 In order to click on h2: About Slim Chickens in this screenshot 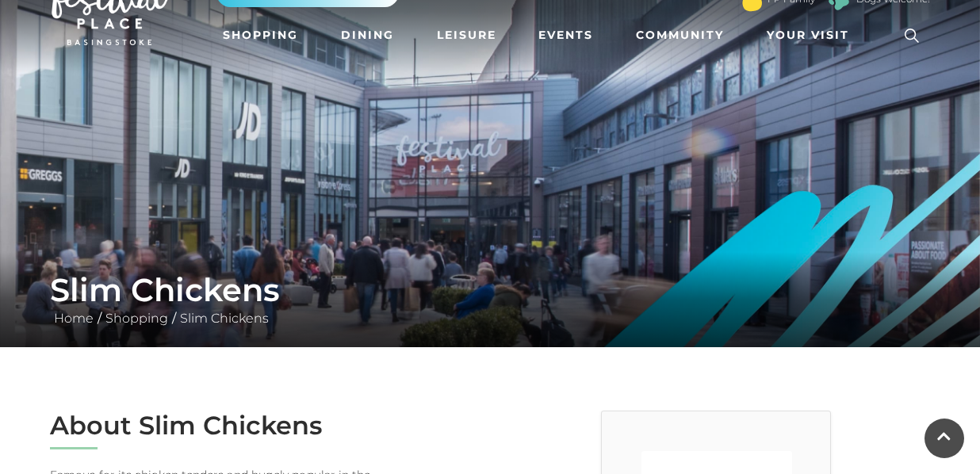, I will do `click(264, 425)`.